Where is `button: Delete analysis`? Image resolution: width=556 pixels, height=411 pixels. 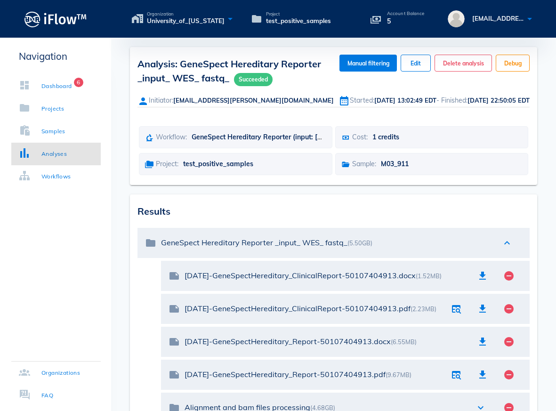
button: Delete analysis is located at coordinates (463, 63).